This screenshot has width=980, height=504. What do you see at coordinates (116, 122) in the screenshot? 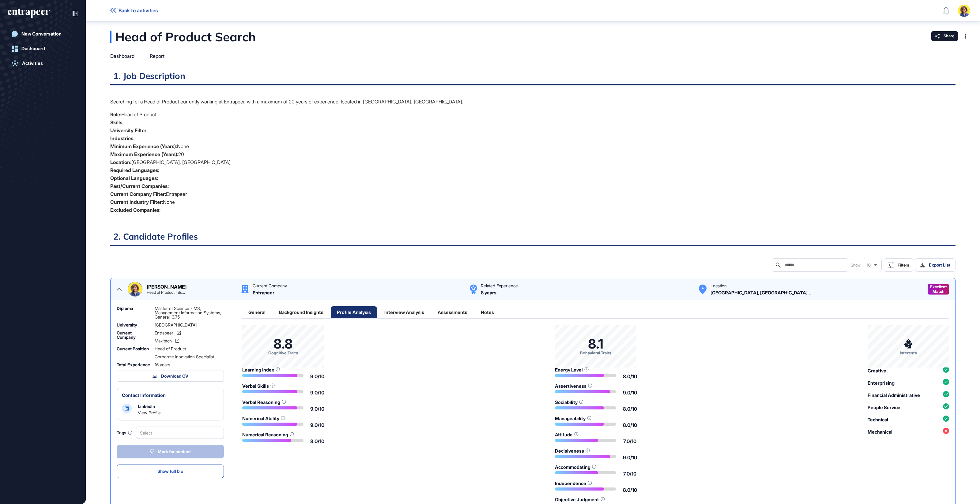
I see `strong: Skills:` at bounding box center [116, 122].